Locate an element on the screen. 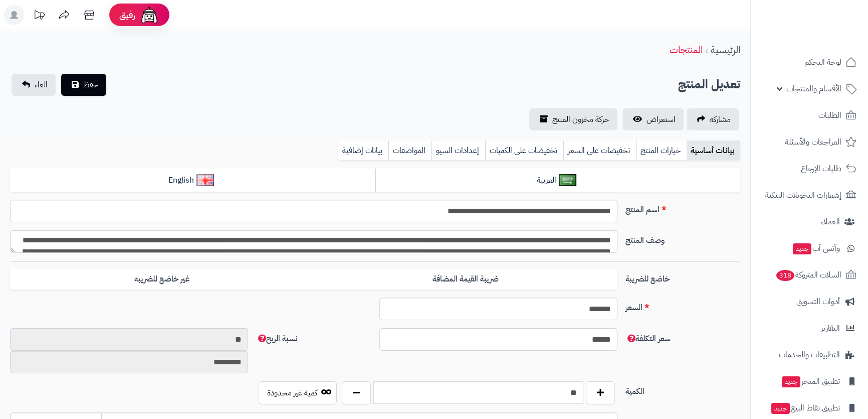  span: المراجعات والأسئلة is located at coordinates (813, 142).